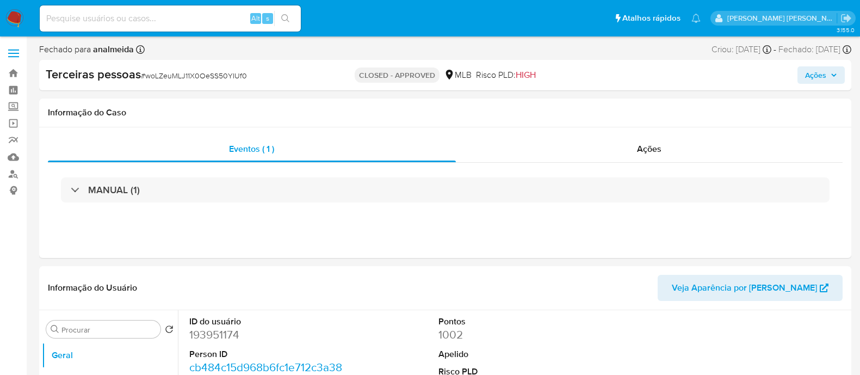 This screenshot has width=860, height=375. Describe the element at coordinates (458, 75) in the screenshot. I see `div: MLB` at that location.